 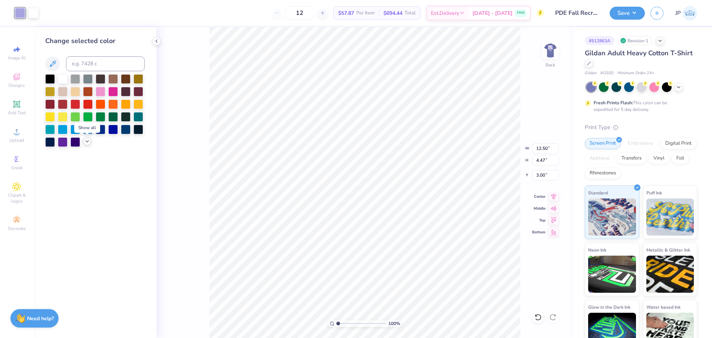 What do you see at coordinates (17, 140) in the screenshot?
I see `span: Upload` at bounding box center [17, 140].